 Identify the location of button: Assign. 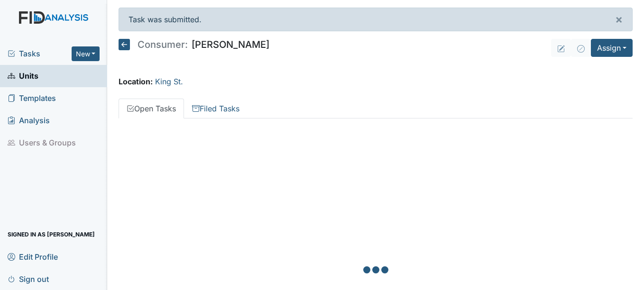
(612, 48).